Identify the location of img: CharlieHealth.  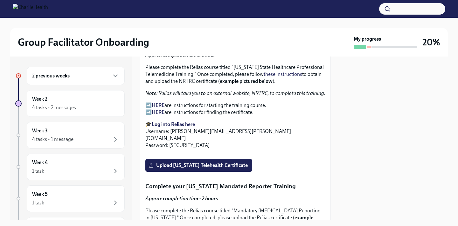
(30, 9).